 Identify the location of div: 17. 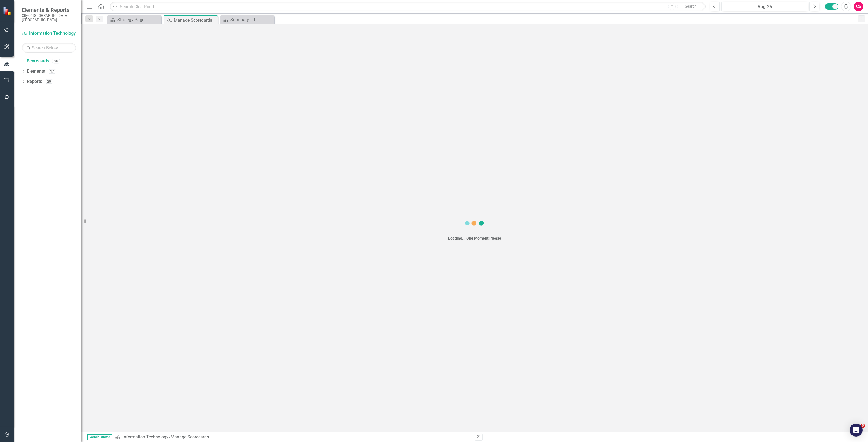
(52, 71).